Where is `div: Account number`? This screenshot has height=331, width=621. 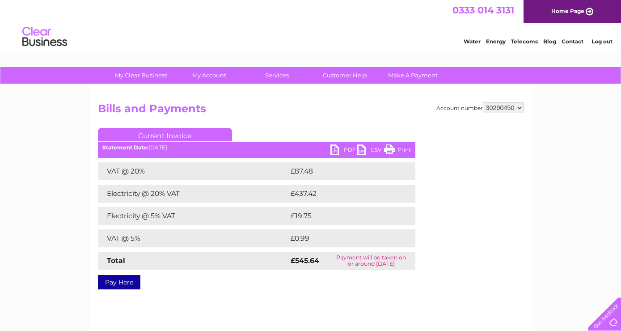
div: Account number is located at coordinates (480, 108).